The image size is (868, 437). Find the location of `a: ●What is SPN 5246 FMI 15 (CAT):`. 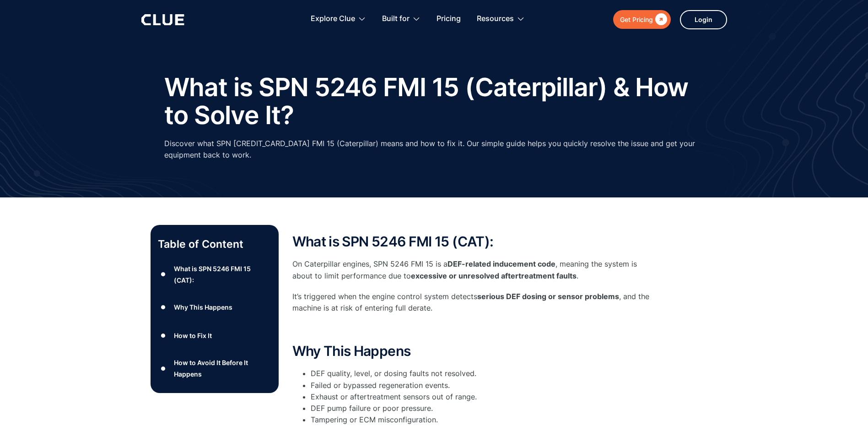

a: ●What is SPN 5246 FMI 15 (CAT): is located at coordinates (215, 275).